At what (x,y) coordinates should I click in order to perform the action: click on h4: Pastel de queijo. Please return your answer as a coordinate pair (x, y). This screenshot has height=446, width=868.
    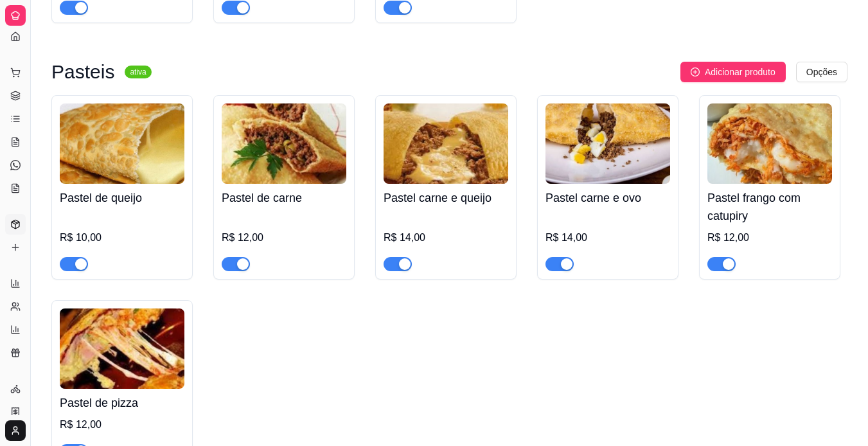
    Looking at the image, I should click on (122, 198).